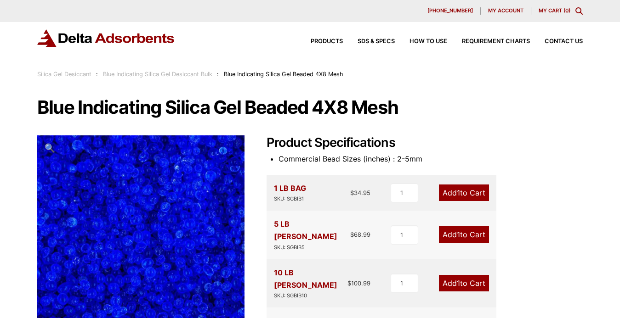 The height and width of the screenshot is (318, 620). I want to click on a: Products, so click(319, 41).